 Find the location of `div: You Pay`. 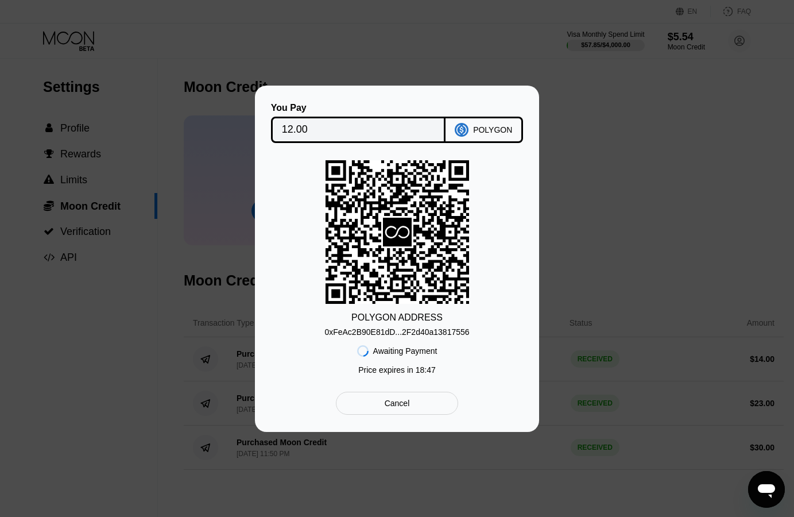

div: You Pay is located at coordinates (358, 108).